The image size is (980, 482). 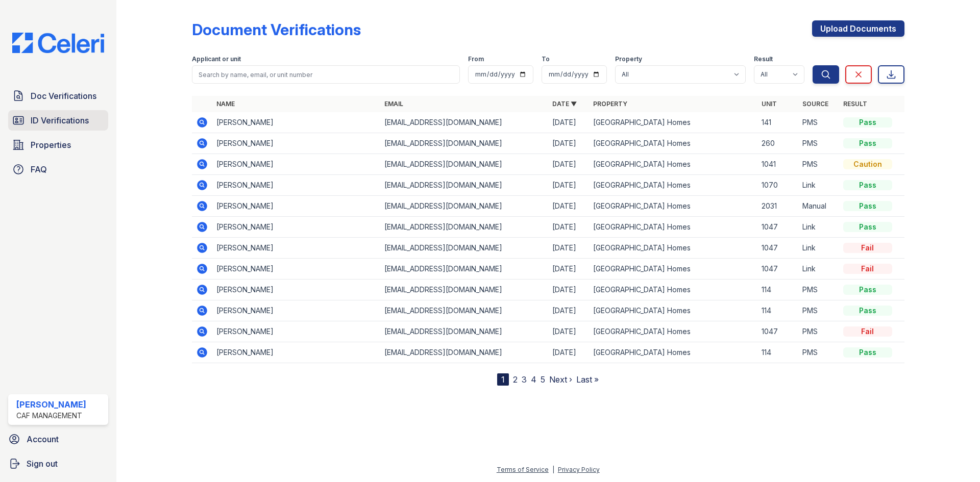 What do you see at coordinates (628, 59) in the screenshot?
I see `label: Property` at bounding box center [628, 59].